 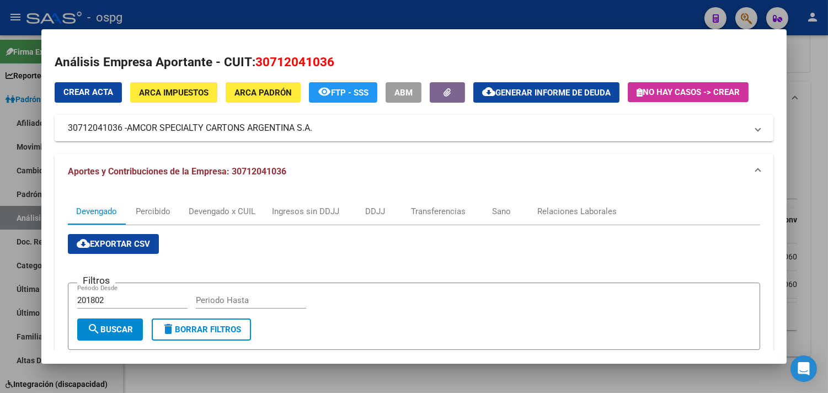 I want to click on span: ABM, so click(x=403, y=93).